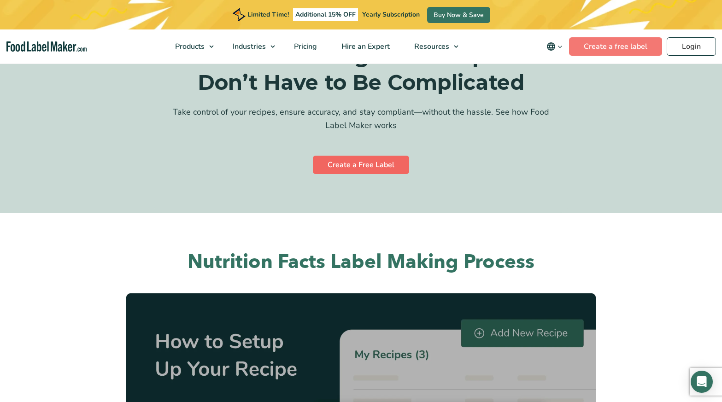  What do you see at coordinates (361, 69) in the screenshot?
I see `h3: Nutrition Labeling and Compliance Don’t Have to Be Complicated` at bounding box center [361, 69].